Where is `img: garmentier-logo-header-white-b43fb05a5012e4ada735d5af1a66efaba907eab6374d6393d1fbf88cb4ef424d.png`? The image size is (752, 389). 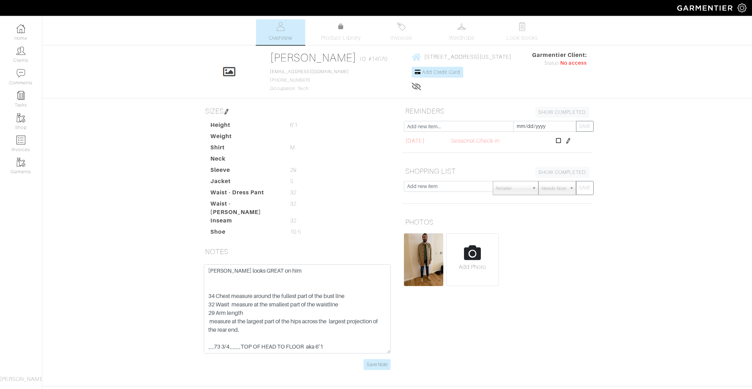 img: garmentier-logo-header-white-b43fb05a5012e4ada735d5af1a66efaba907eab6374d6393d1fbf88cb4ef424d.png is located at coordinates (706, 8).